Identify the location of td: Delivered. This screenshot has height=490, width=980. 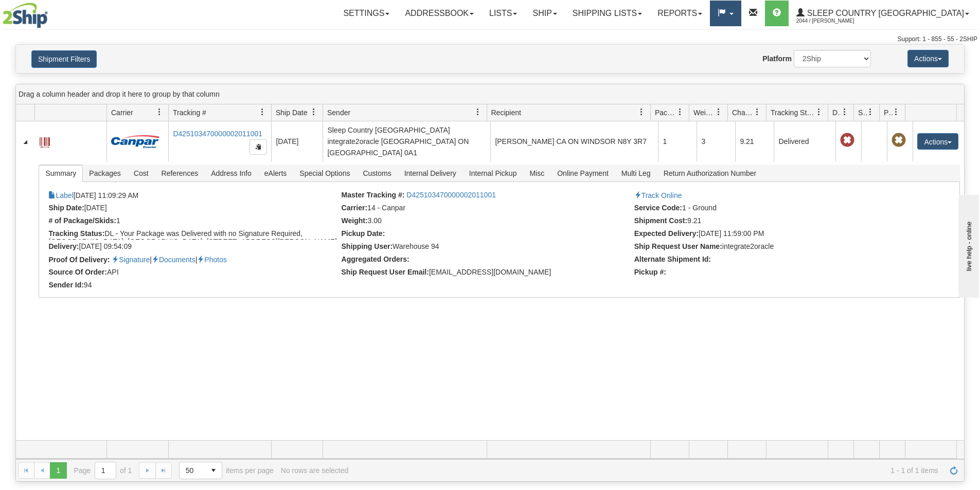
(805, 141).